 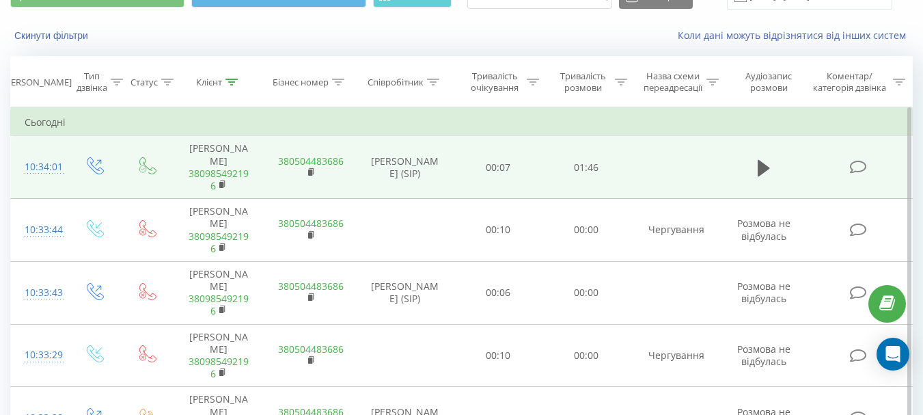 I want to click on div: 10:34:01, so click(x=39, y=167).